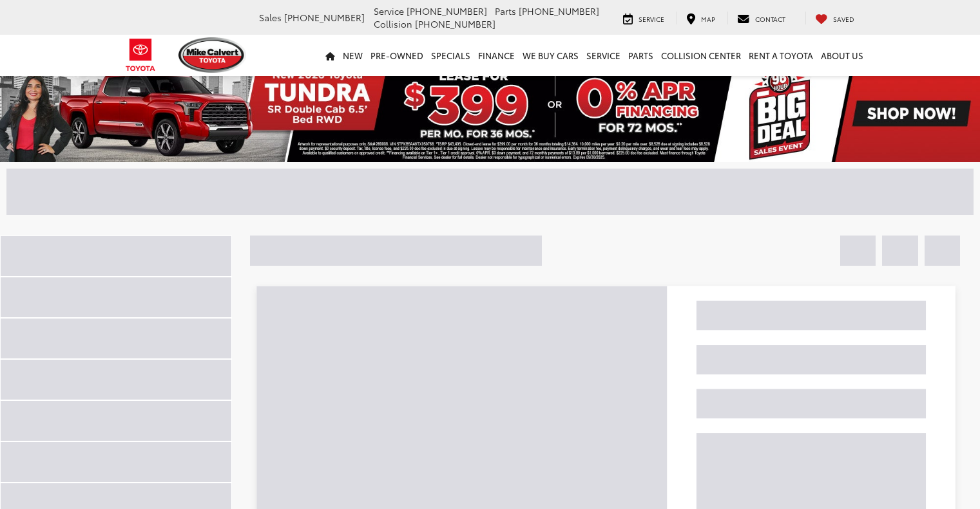  I want to click on a: Rent a Toyota, so click(781, 55).